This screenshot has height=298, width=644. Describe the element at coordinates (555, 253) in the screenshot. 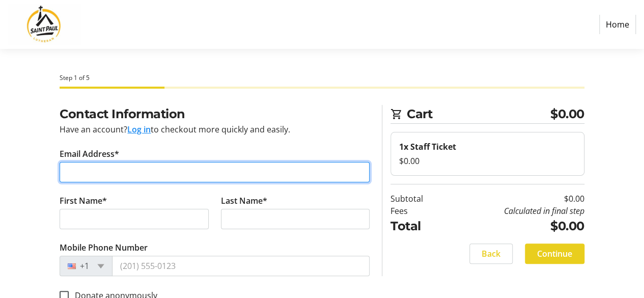

I see `button: Continue` at that location.